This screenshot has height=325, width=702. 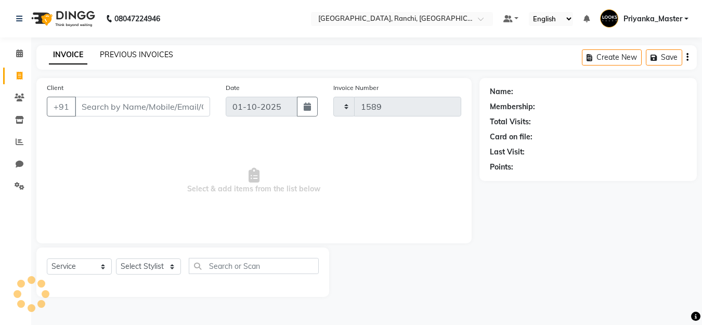 I want to click on div: Total Visits:, so click(x=510, y=122).